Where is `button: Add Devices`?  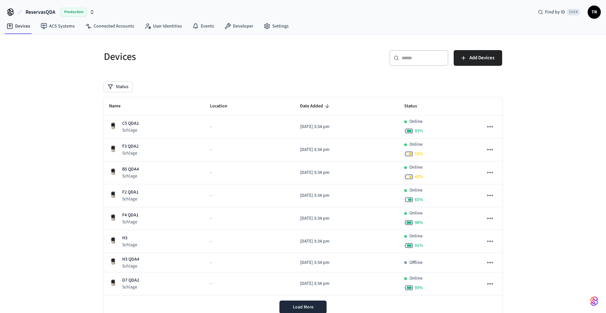 button: Add Devices is located at coordinates (478, 58).